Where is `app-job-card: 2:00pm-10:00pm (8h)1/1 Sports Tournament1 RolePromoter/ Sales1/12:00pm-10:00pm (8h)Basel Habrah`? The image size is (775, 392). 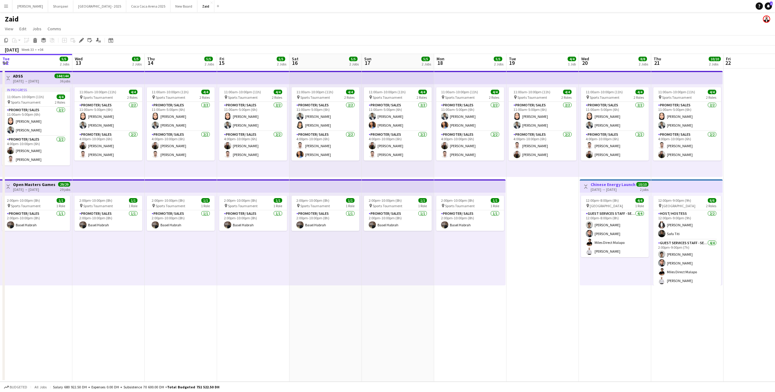 app-job-card: 2:00pm-10:00pm (8h)1/1 Sports Tournament1 RolePromoter/ Sales1/12:00pm-10:00pm (8h)Basel Habrah is located at coordinates (36, 213).